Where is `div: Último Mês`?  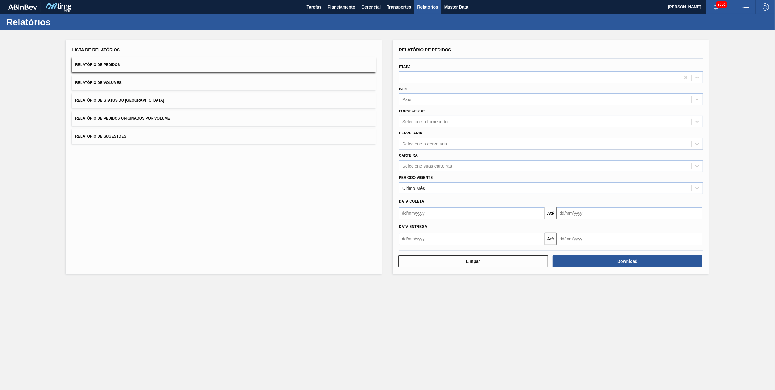 div: Último Mês is located at coordinates (414, 188).